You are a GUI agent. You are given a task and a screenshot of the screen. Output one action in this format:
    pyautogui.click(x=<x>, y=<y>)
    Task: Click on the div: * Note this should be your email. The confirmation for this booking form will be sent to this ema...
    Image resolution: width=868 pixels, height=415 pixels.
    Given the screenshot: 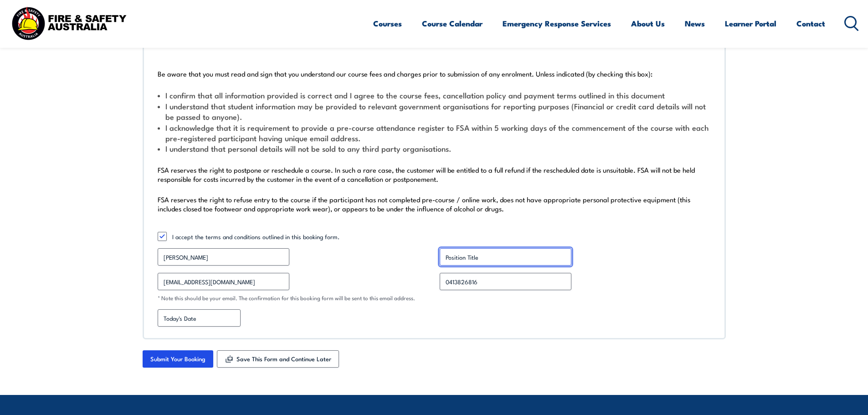 What is the action you would take?
    pyautogui.click(x=293, y=298)
    